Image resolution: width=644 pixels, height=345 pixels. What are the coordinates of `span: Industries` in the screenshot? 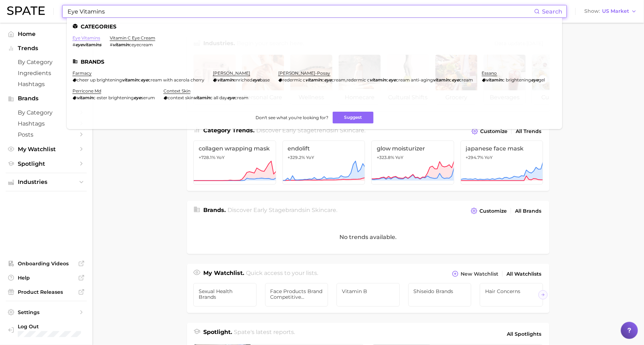 It's located at (46, 182).